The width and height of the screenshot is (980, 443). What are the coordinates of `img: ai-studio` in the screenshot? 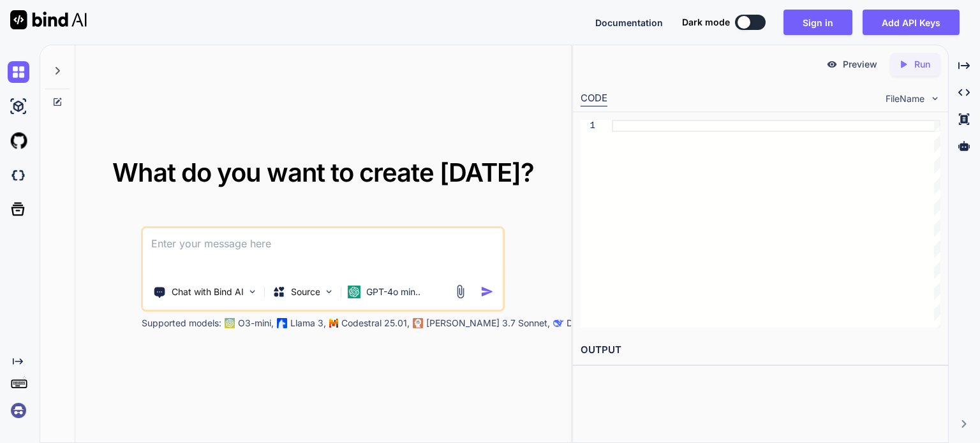 It's located at (19, 106).